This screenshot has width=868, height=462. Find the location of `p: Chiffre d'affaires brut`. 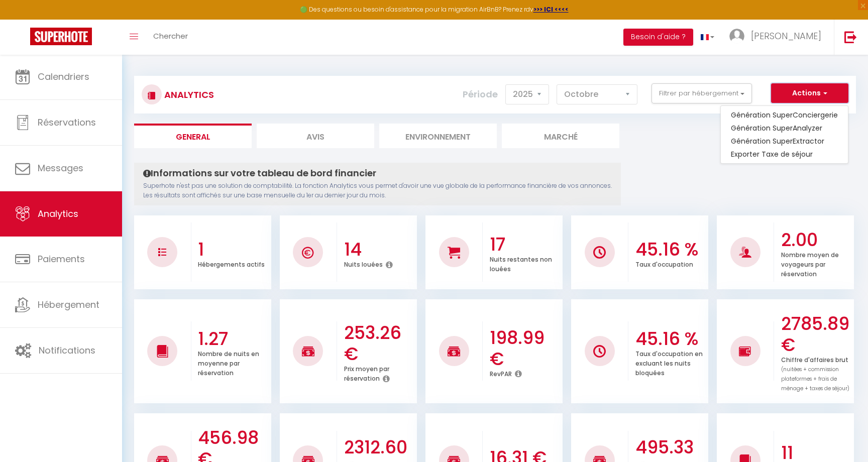

p: Chiffre d'affaires brut is located at coordinates (815, 373).